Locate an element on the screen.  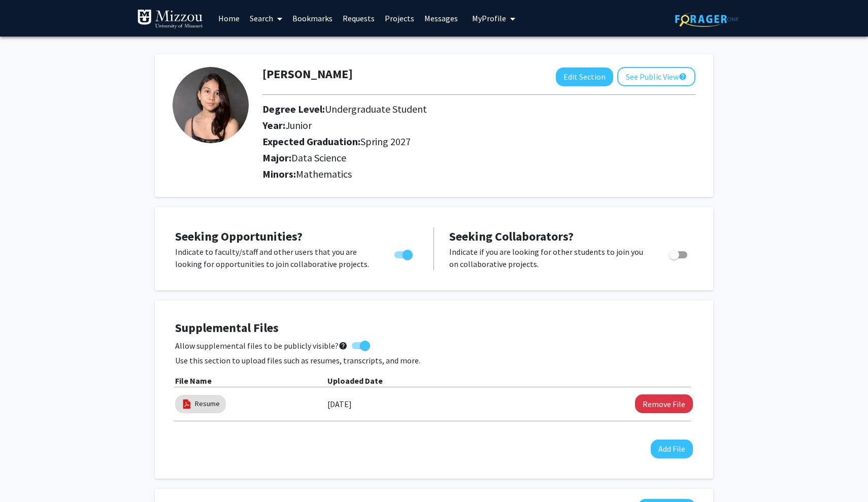
a: Projects is located at coordinates (399, 18).